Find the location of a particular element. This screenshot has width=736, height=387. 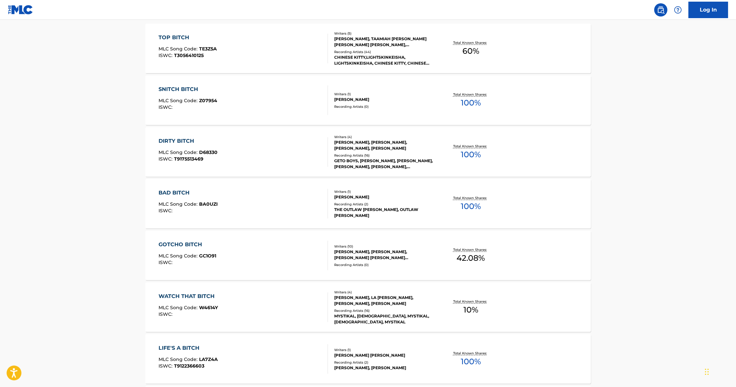

span: 10 % is located at coordinates (471, 310).